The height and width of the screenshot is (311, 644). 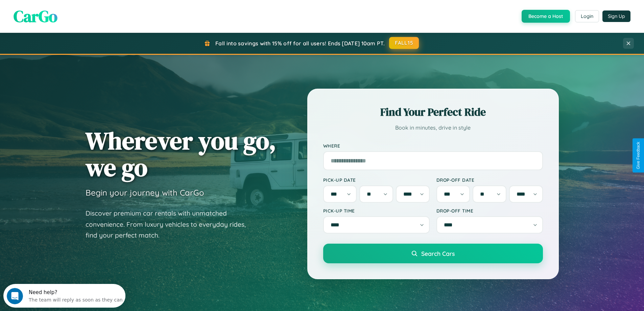 I want to click on div: The team will reply as soon as they can, so click(x=73, y=15).